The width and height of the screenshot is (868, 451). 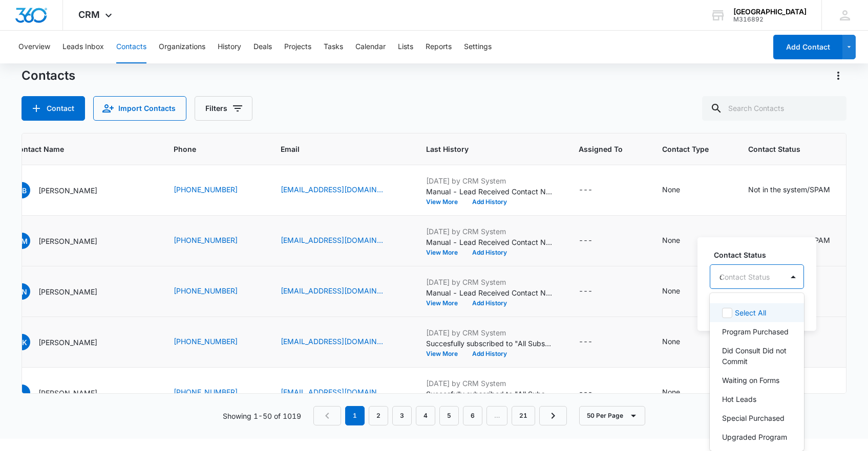 I want to click on button: Filters, so click(x=223, y=108).